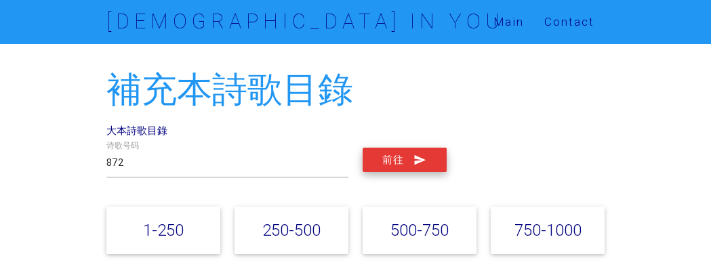 This screenshot has width=711, height=277. Describe the element at coordinates (419, 230) in the screenshot. I see `a: 500-750` at that location.